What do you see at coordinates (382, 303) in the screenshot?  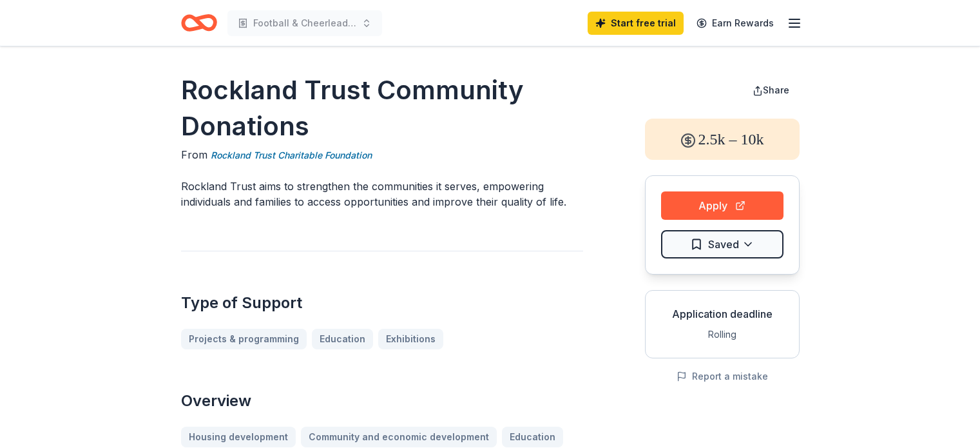 I see `h2: Type of Support` at bounding box center [382, 303].